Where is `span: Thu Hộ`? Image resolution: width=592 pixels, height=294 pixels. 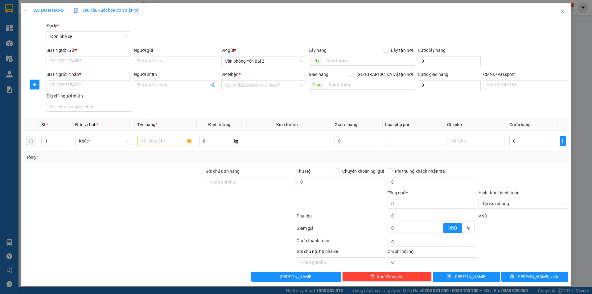 span: Thu Hộ is located at coordinates (304, 171).